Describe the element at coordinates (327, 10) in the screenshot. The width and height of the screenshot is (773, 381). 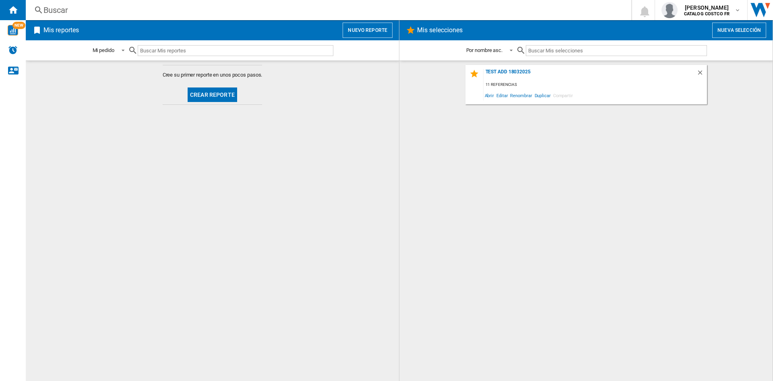
I see `div: Buscar` at that location.